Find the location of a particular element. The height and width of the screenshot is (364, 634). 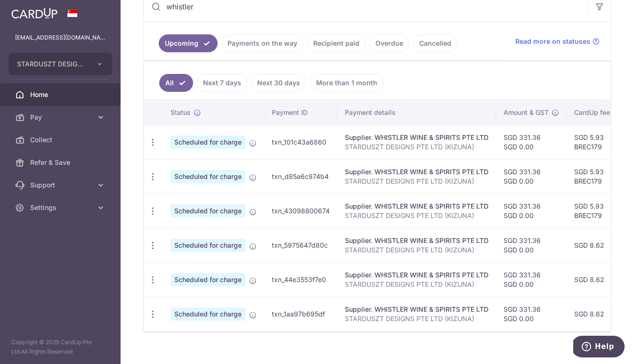

th: Payment ID is located at coordinates (300, 112).